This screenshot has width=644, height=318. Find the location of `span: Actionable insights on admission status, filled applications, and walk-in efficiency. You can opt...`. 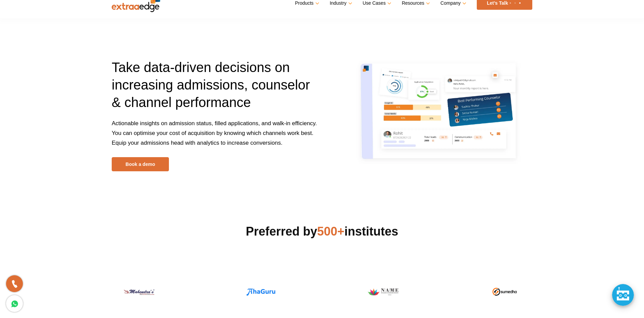

span: Actionable insights on admission status, filled applications, and walk-in efficiency. You can opt... is located at coordinates (215, 133).